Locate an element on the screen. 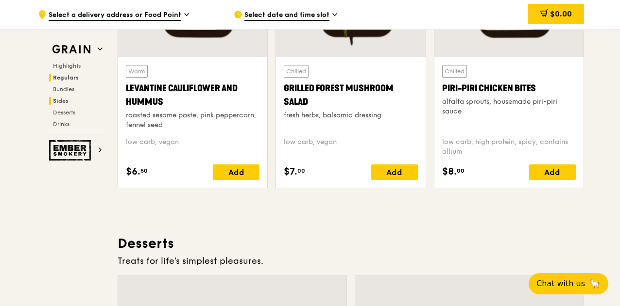 This screenshot has width=620, height=306. div: low carb, high protein, spicy, contains allium is located at coordinates (508, 147).